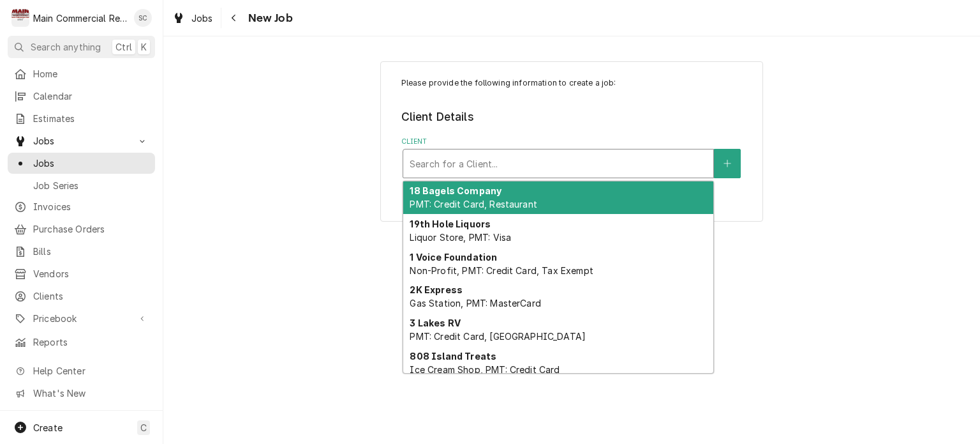 This screenshot has height=444, width=980. What do you see at coordinates (571, 157) in the screenshot?
I see `div: Client` at bounding box center [571, 157].